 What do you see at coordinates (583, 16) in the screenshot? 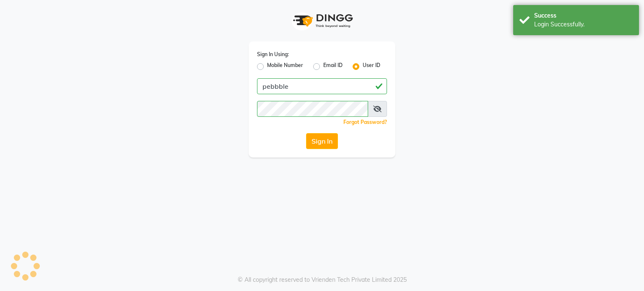
I see `div: Success` at bounding box center [583, 16].